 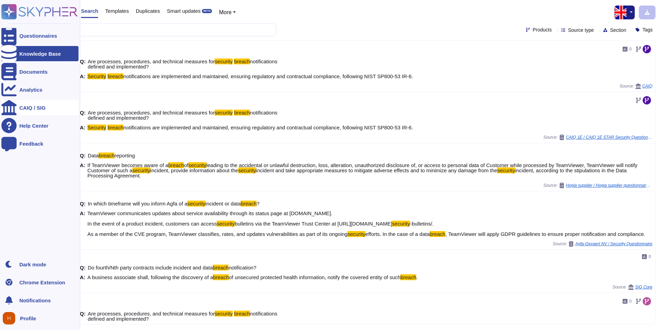 I want to click on span: SIG Core, so click(x=644, y=287).